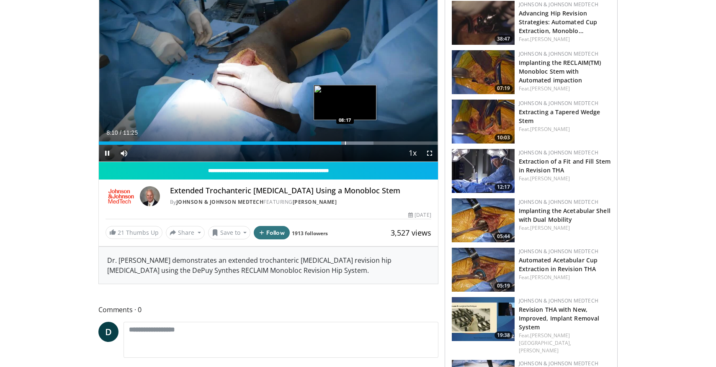 This screenshot has width=716, height=367. What do you see at coordinates (483, 319) in the screenshot?
I see `a: 19:38` at bounding box center [483, 319].